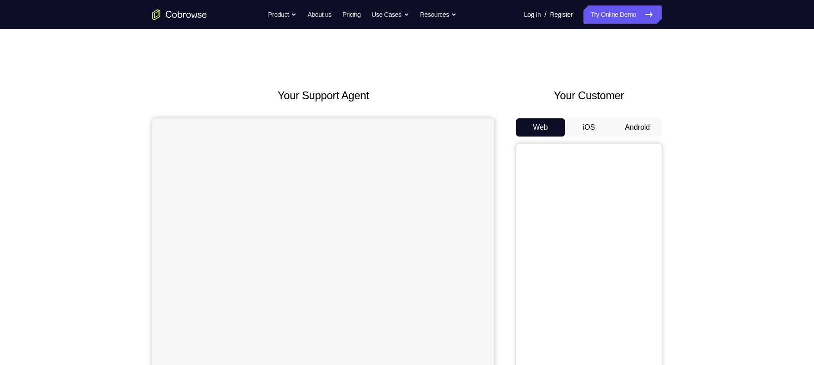 This screenshot has width=814, height=365. What do you see at coordinates (532, 15) in the screenshot?
I see `a: Log In` at bounding box center [532, 15].